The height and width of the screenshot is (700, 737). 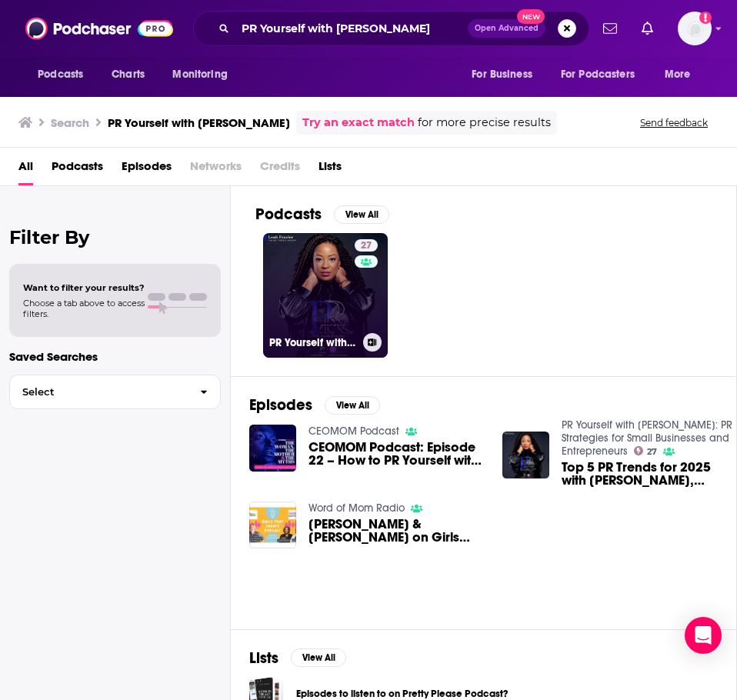 What do you see at coordinates (114, 392) in the screenshot?
I see `button: Select` at bounding box center [114, 392].